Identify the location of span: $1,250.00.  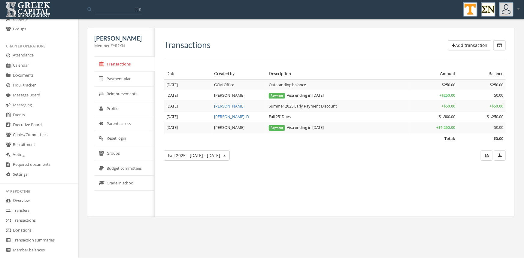
(494, 116).